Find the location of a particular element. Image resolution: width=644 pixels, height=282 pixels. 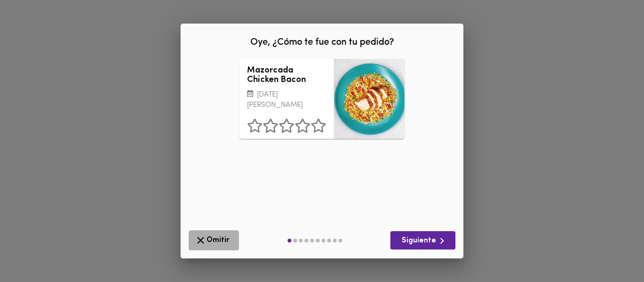

div: Mazorcada Chicken Bacon is located at coordinates (369, 99).